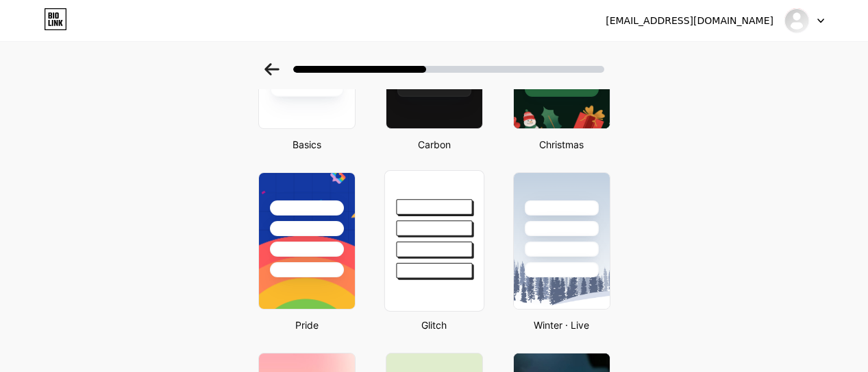  I want to click on div: Winter · Live, so click(561, 324).